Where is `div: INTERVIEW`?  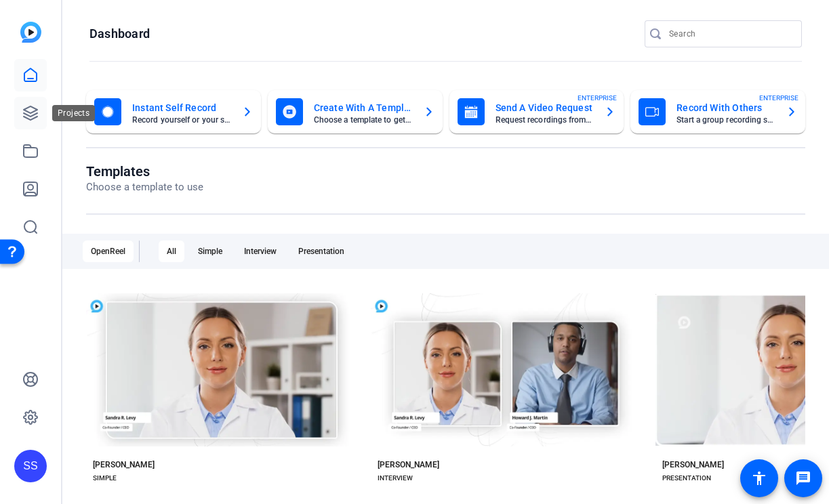 div: INTERVIEW is located at coordinates (395, 479).